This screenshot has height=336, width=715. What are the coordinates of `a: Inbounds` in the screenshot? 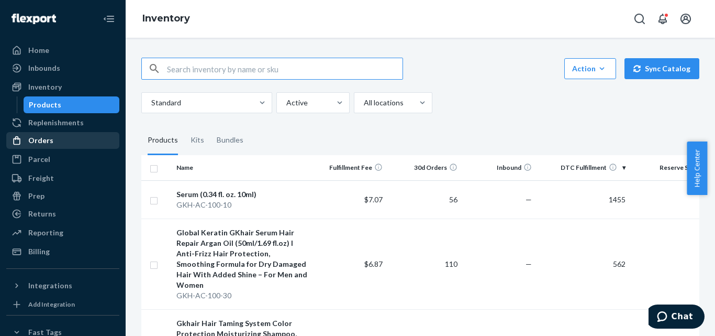 It's located at (63, 68).